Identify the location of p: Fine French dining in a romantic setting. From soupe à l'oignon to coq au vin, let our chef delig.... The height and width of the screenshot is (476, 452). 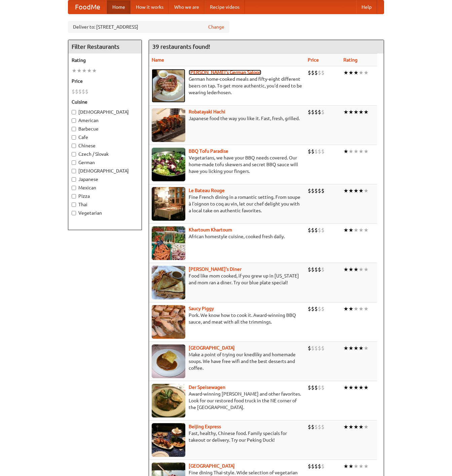
(227, 204).